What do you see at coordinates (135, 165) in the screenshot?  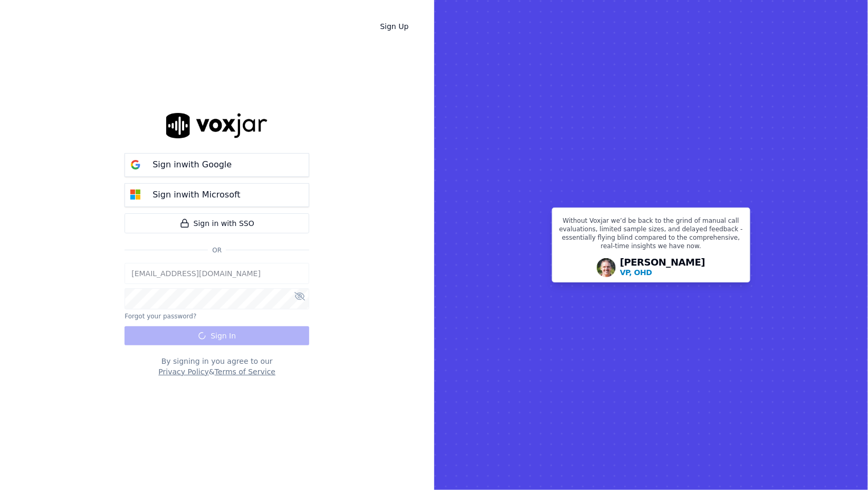 I see `img: google Sign in button` at bounding box center [135, 165].